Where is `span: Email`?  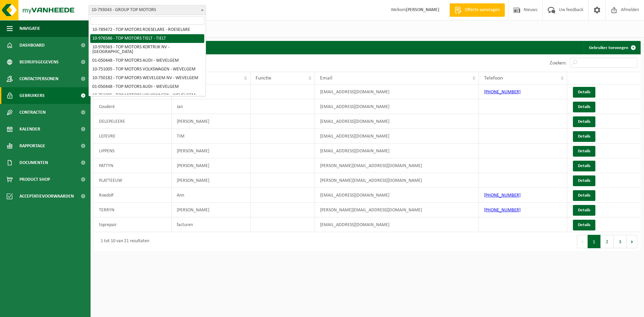
span: Email is located at coordinates (326, 78).